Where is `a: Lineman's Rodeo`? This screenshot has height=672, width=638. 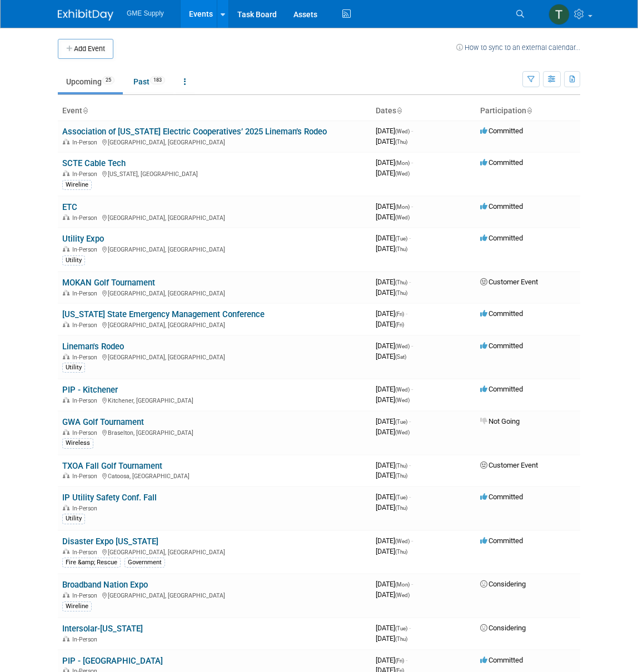
a: Lineman's Rodeo is located at coordinates (92, 347).